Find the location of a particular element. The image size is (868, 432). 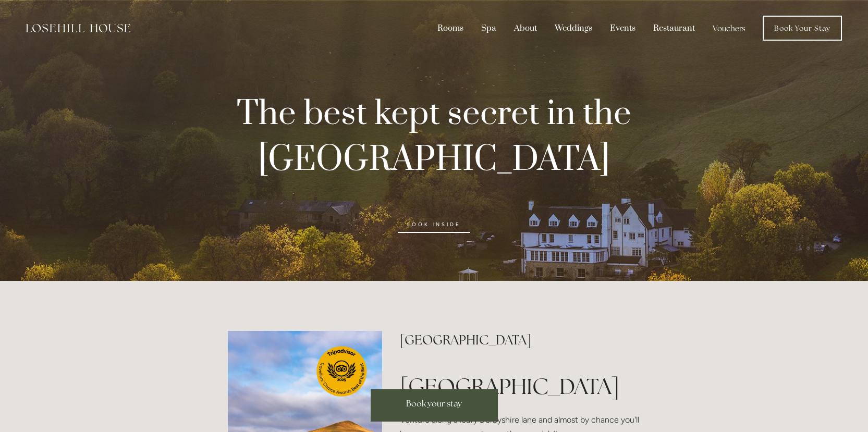

img: Losehill House is located at coordinates (78, 28).